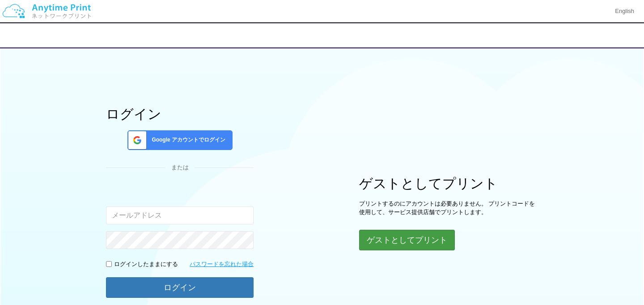 This screenshot has height=305, width=644. What do you see at coordinates (180, 168) in the screenshot?
I see `div: または` at bounding box center [180, 168].